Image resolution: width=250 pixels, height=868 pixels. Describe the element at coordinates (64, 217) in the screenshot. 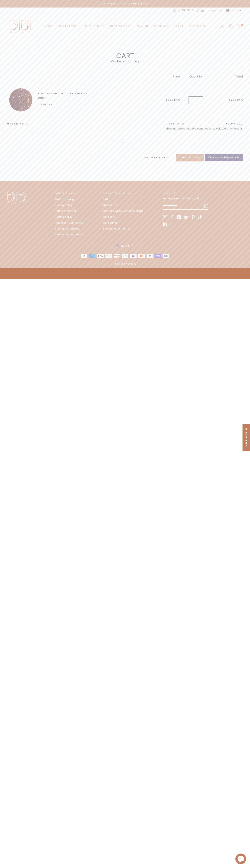

I see `a: Refund policy` at that location.